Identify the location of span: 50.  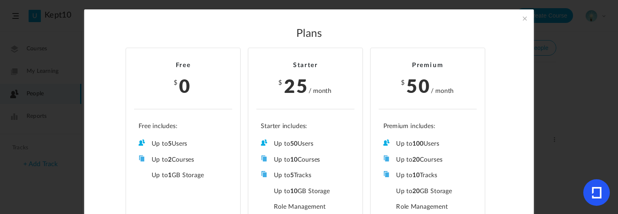
(418, 85).